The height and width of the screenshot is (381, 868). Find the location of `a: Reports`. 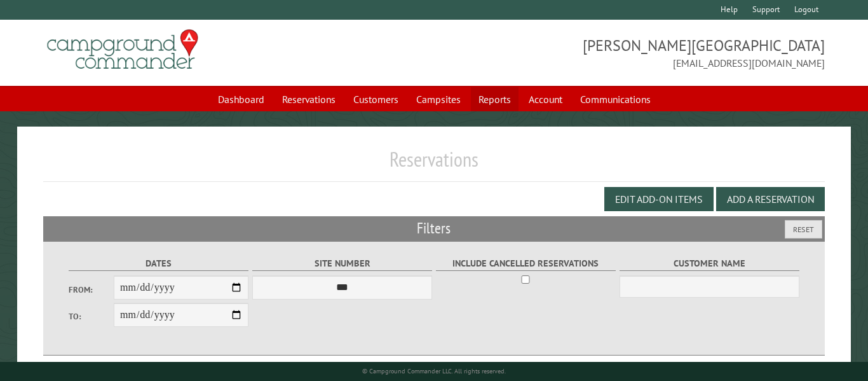

a: Reports is located at coordinates (494, 99).